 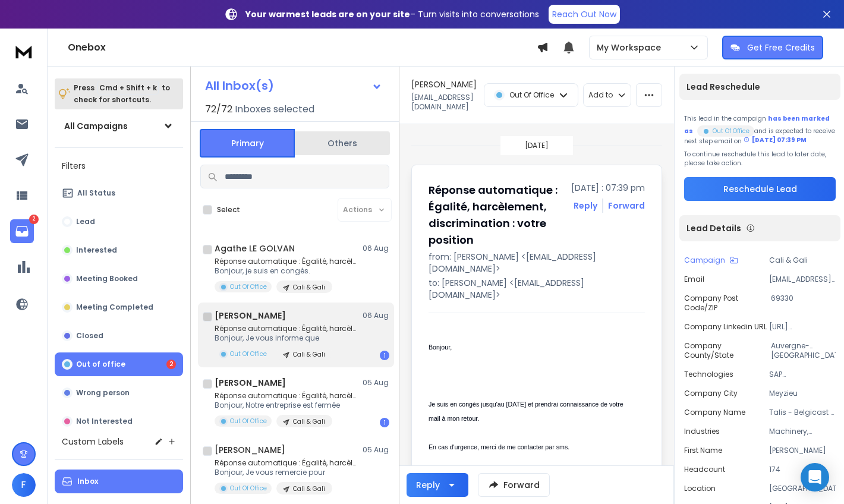 I want to click on p: Out of office, so click(x=101, y=364).